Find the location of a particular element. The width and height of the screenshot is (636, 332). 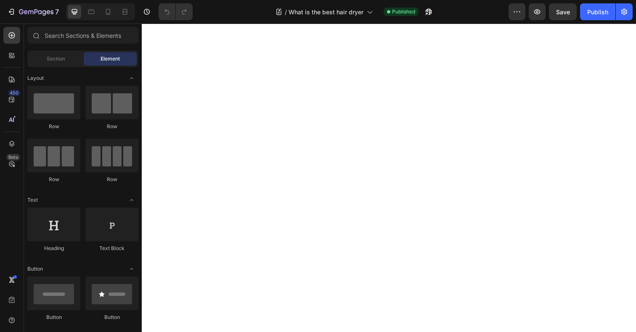

span: Section is located at coordinates (55, 59).